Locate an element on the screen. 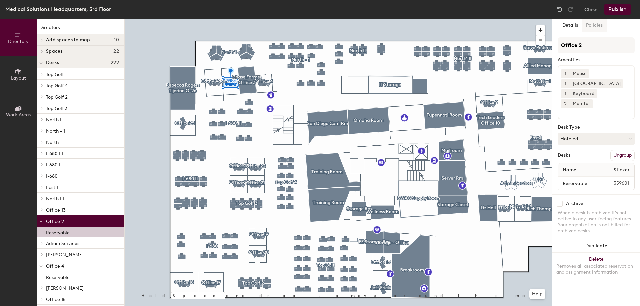 This screenshot has width=640, height=306. span: Top Golf 4 is located at coordinates (57, 86).